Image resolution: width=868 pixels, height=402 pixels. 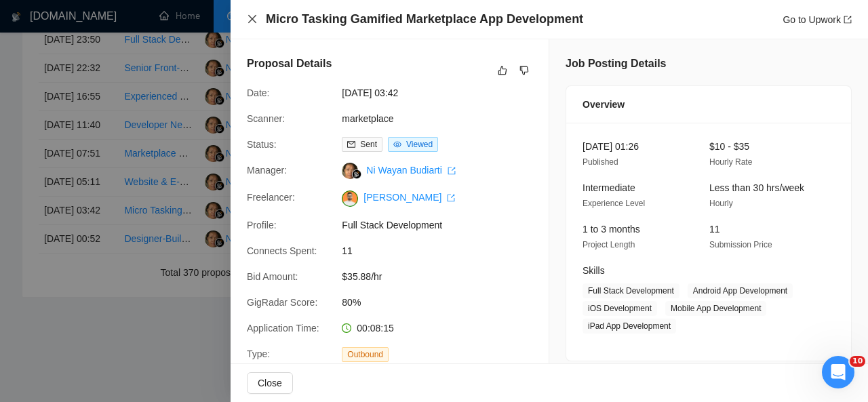 I want to click on span: Freelancer:, so click(x=271, y=197).